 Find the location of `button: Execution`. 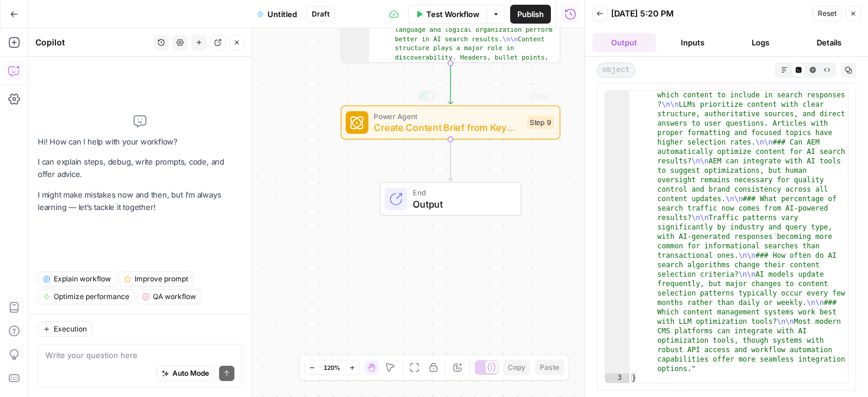

button: Execution is located at coordinates (65, 329).